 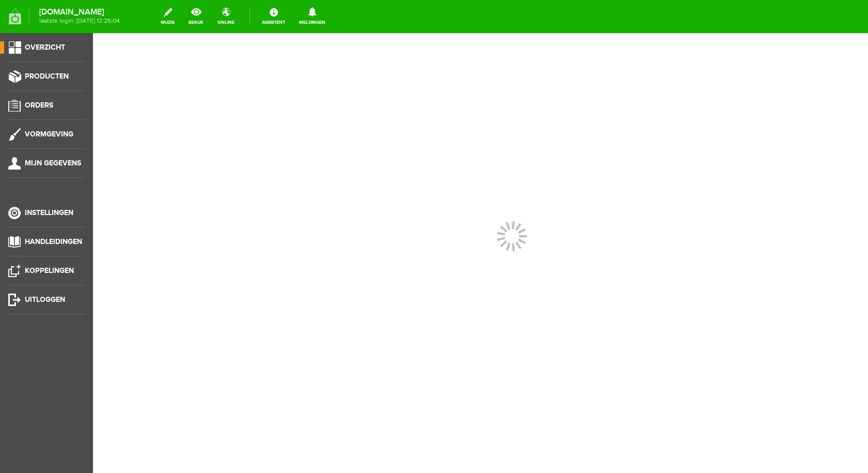 I want to click on span: Handleidingen, so click(x=53, y=241).